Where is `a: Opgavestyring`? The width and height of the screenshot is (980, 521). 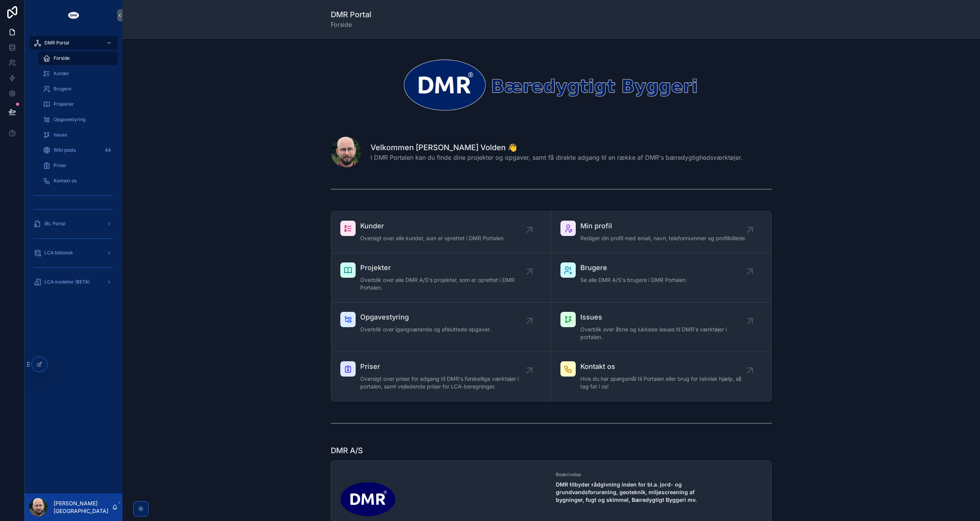 a: Opgavestyring is located at coordinates (78, 120).